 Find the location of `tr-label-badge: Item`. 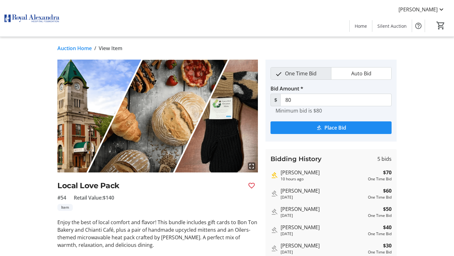

tr-label-badge: Item is located at coordinates (65, 208).